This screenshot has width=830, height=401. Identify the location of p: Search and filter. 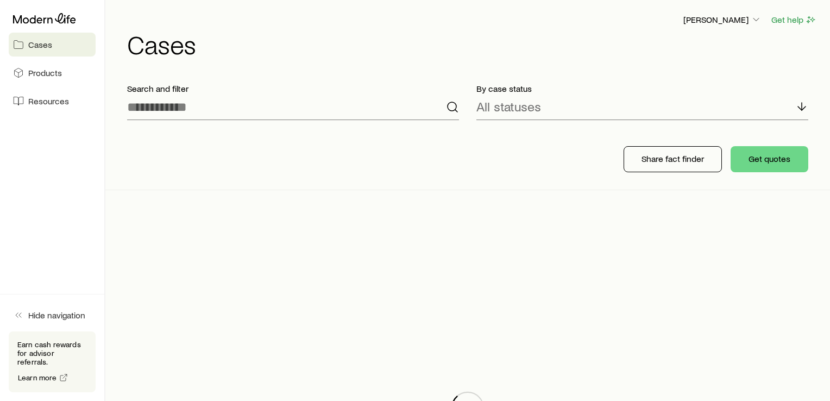
(293, 89).